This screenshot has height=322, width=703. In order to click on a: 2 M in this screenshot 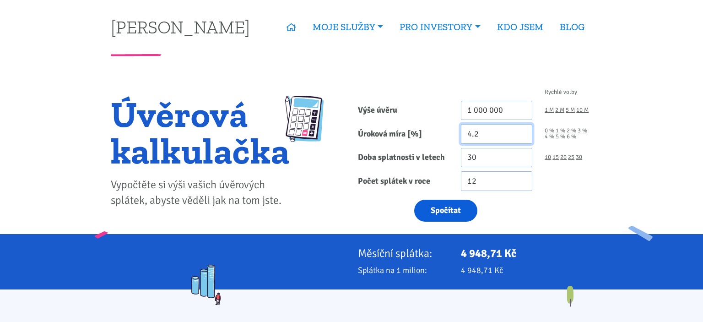, I will do `click(560, 110)`.